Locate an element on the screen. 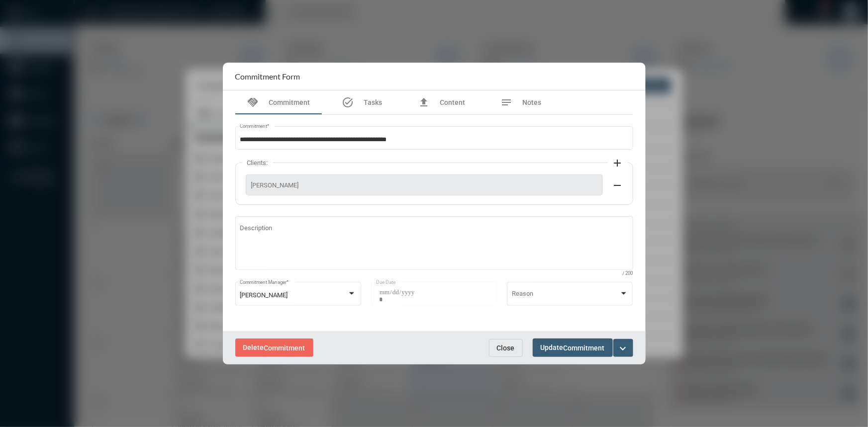  button: UpdateCommitment is located at coordinates (572, 348).